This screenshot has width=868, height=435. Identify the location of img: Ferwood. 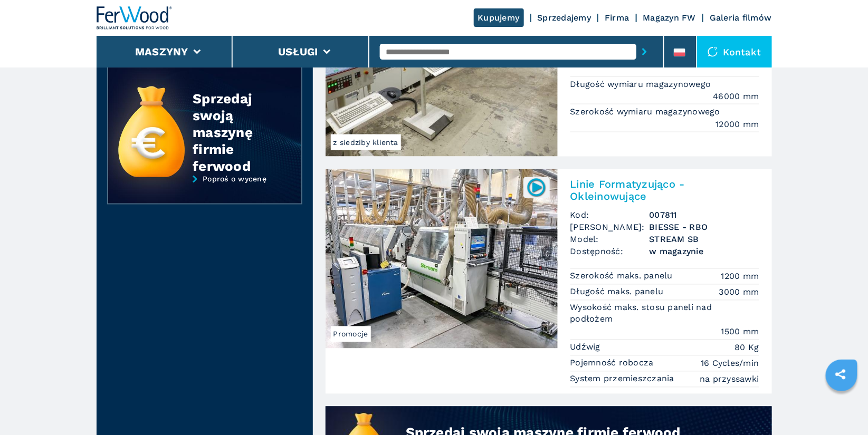
(135, 18).